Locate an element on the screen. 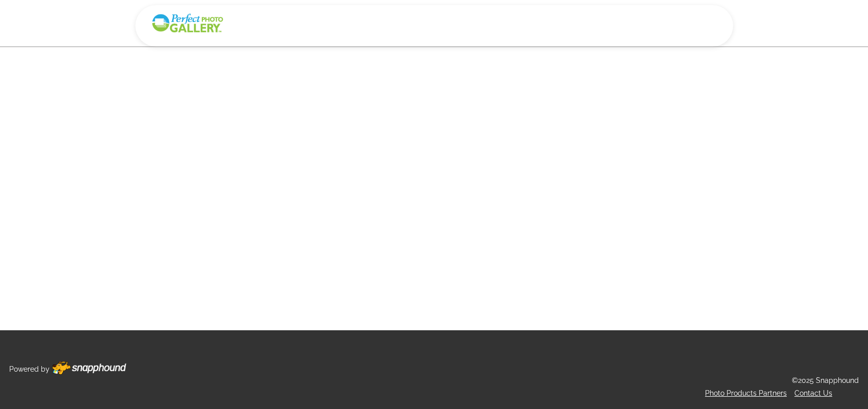  p: ©2025 Snapphound is located at coordinates (826, 380).